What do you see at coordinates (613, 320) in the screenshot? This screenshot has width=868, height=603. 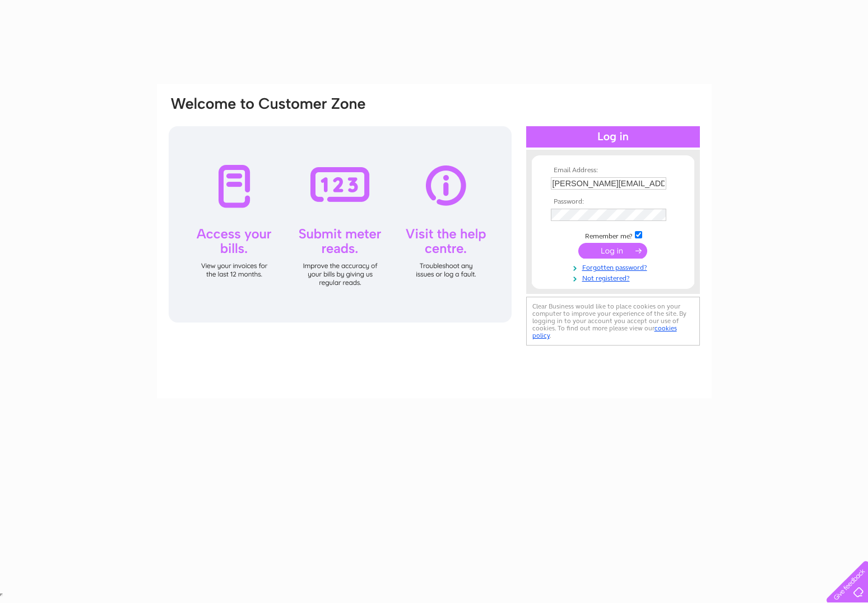 I see `div: Clear Business would like to place cookies on your computer to improve your experience of the sit...` at bounding box center [613, 320].